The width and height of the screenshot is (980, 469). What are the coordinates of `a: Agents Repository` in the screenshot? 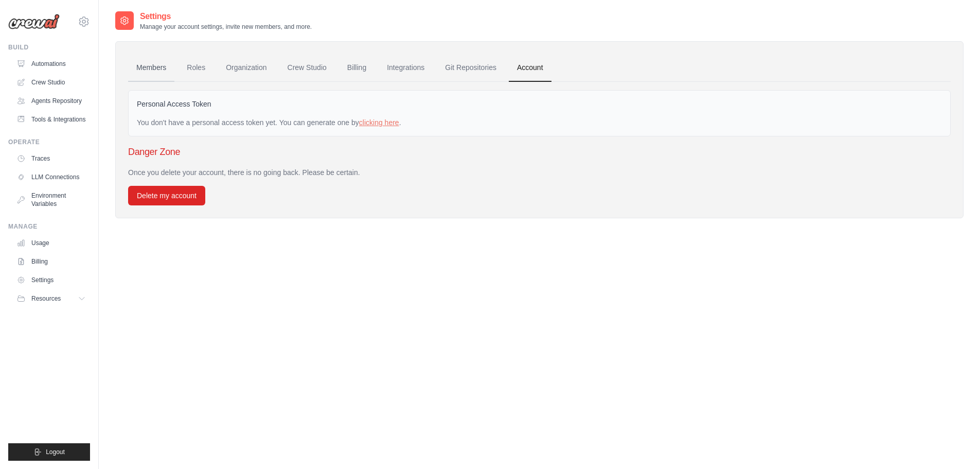 It's located at (51, 101).